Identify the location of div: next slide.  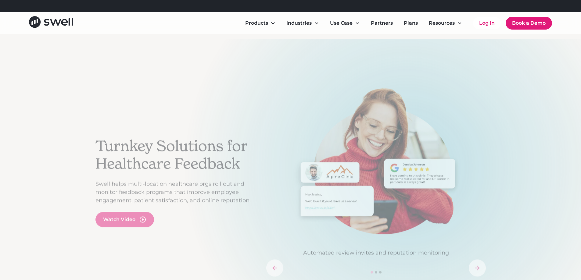
(477, 268).